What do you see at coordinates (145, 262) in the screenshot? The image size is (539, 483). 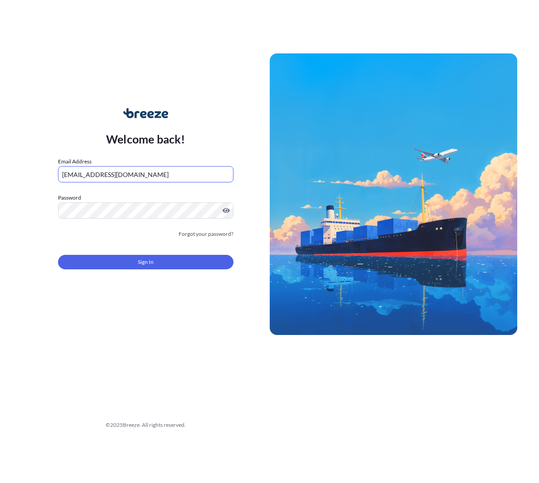 I see `button: Sign In` at bounding box center [145, 262].